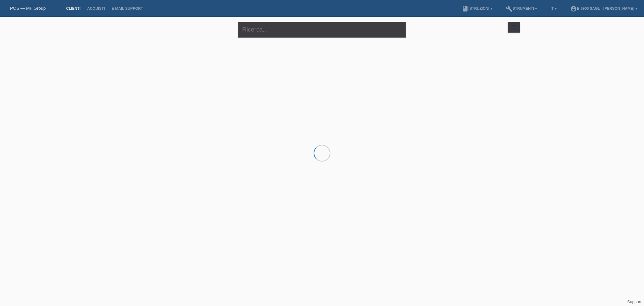 The width and height of the screenshot is (644, 306). What do you see at coordinates (514, 27) in the screenshot?
I see `i: filter_list` at bounding box center [514, 27].